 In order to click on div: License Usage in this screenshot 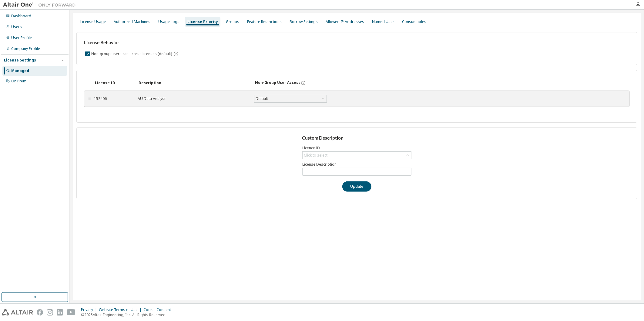, I will do `click(93, 22)`.